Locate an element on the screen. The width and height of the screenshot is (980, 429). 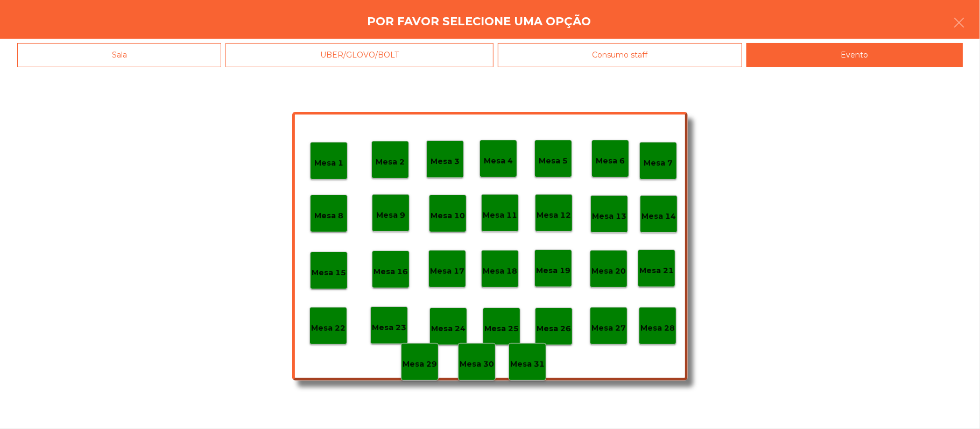
p: Mesa 9 is located at coordinates (391, 215).